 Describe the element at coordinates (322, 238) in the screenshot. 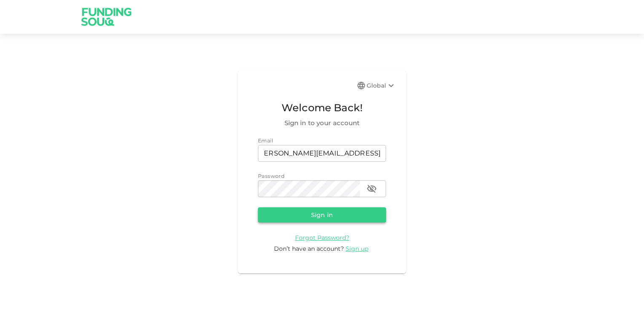

I see `span: Forgot Password?` at that location.